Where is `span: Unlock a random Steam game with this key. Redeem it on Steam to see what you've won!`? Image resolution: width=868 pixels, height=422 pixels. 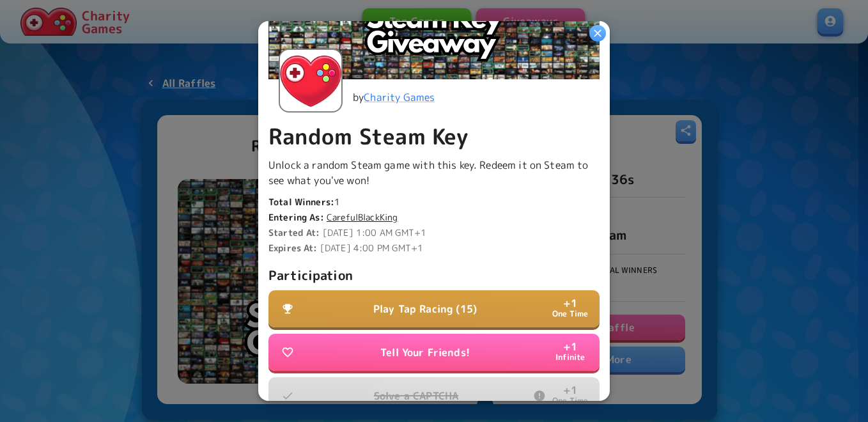
span: Unlock a random Steam game with this key. Redeem it on Steam to see what you've won! is located at coordinates (428, 173).